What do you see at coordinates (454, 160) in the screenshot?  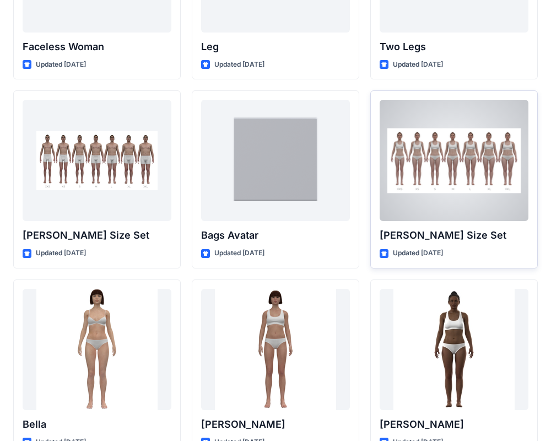 I see `a: Olivia Size Set` at bounding box center [454, 160].